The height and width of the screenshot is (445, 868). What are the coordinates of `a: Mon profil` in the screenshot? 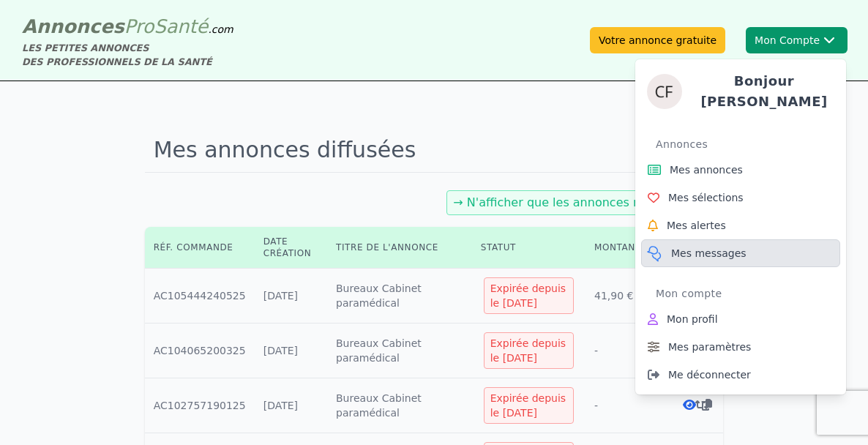 It's located at (741, 319).